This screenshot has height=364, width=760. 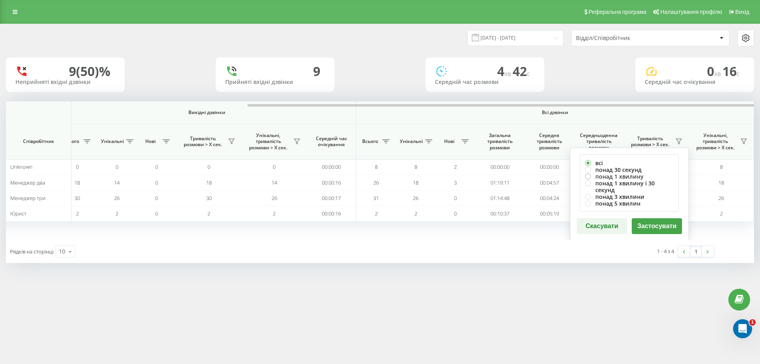 I want to click on span: 4, so click(x=504, y=71).